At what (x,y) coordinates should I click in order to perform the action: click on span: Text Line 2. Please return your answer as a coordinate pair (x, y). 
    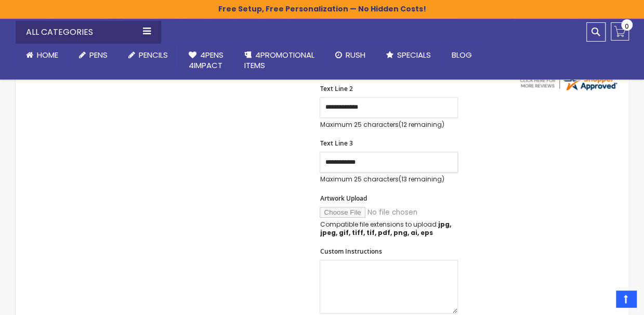
    Looking at the image, I should click on (336, 88).